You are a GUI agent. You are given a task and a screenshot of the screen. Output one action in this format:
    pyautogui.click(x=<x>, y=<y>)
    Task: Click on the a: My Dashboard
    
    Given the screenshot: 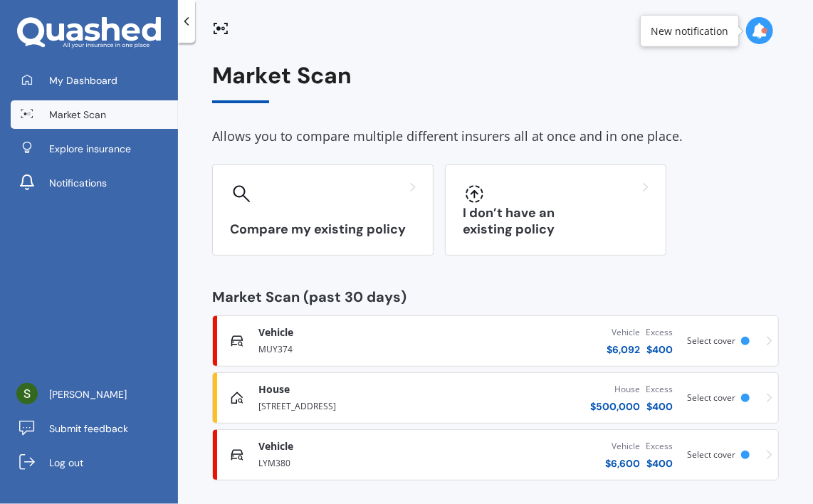 What is the action you would take?
    pyautogui.click(x=94, y=80)
    